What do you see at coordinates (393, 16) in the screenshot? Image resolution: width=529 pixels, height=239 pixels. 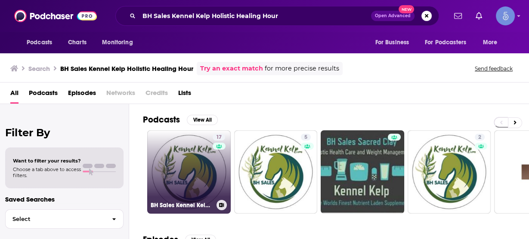 I see `button: Open AdvancedNew` at bounding box center [393, 16].